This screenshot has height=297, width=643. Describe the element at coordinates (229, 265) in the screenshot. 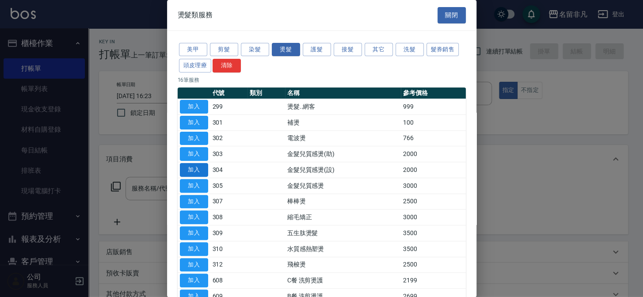

I see `td: 312` at that location.